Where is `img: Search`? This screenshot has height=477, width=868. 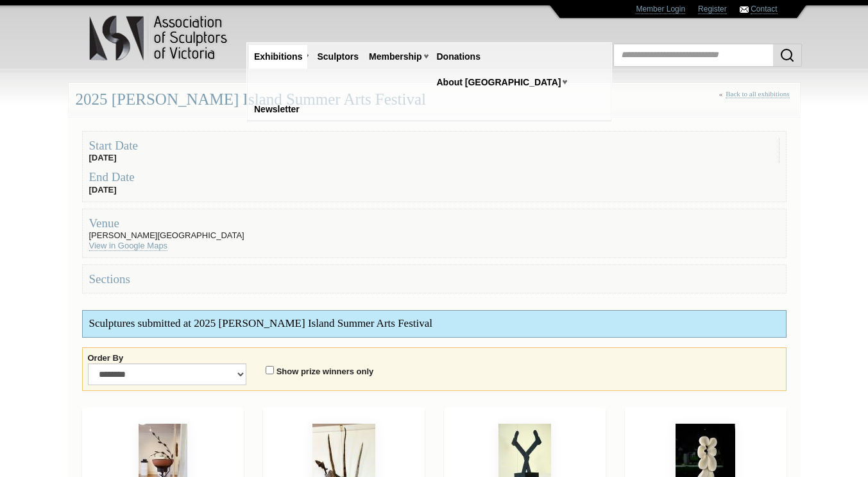 img: Search is located at coordinates (787, 55).